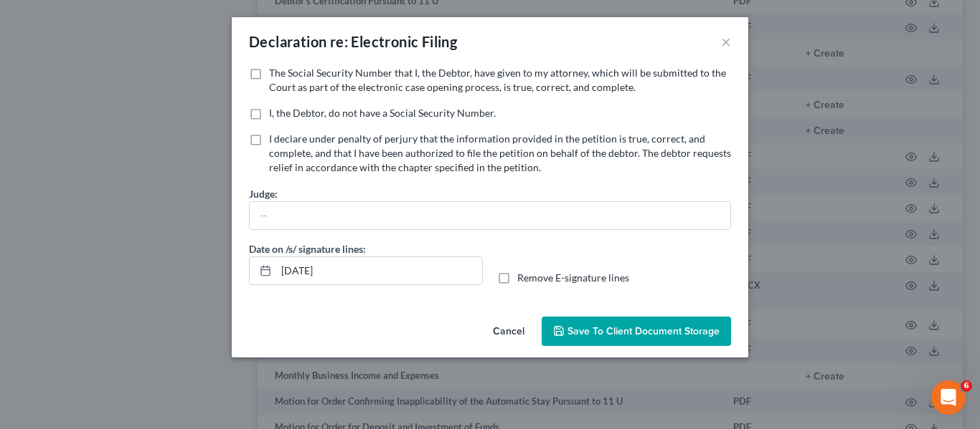 This screenshot has height=429, width=980. Describe the element at coordinates (573, 277) in the screenshot. I see `span: Remove E-signature lines` at that location.